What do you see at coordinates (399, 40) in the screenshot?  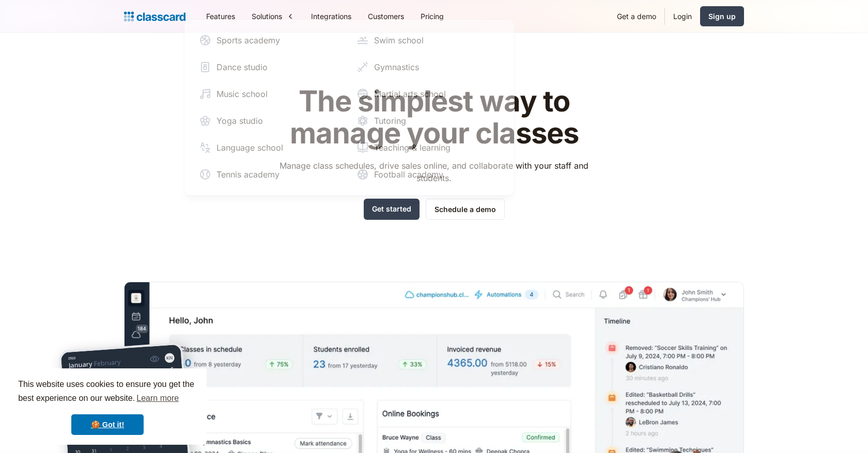 I see `div: Swim school` at bounding box center [399, 40].